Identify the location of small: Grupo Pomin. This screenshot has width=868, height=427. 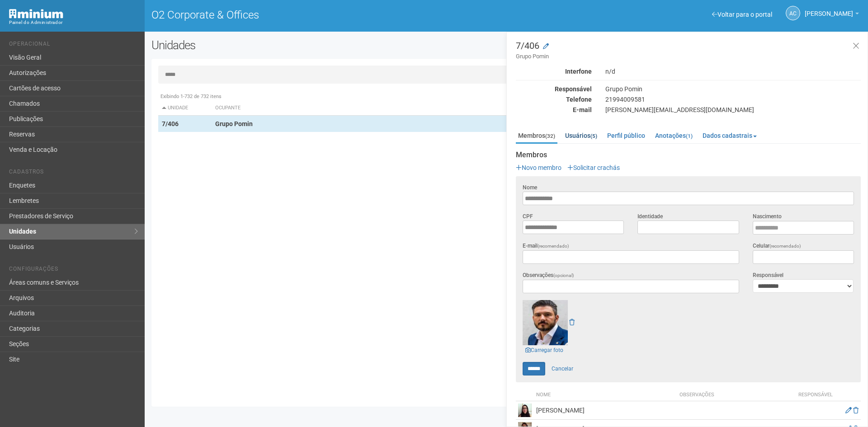
(688, 57).